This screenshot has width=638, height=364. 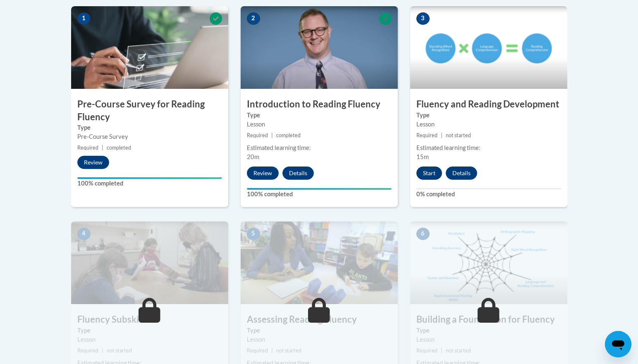 What do you see at coordinates (253, 156) in the screenshot?
I see `span: 20m` at bounding box center [253, 156].